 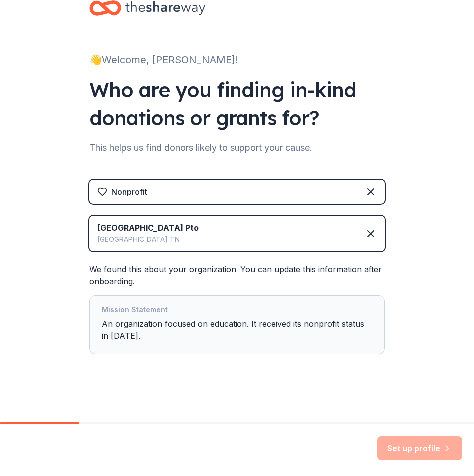 What do you see at coordinates (237, 147) in the screenshot?
I see `div: This helps us find donors likely to support your cause.` at bounding box center [237, 147].